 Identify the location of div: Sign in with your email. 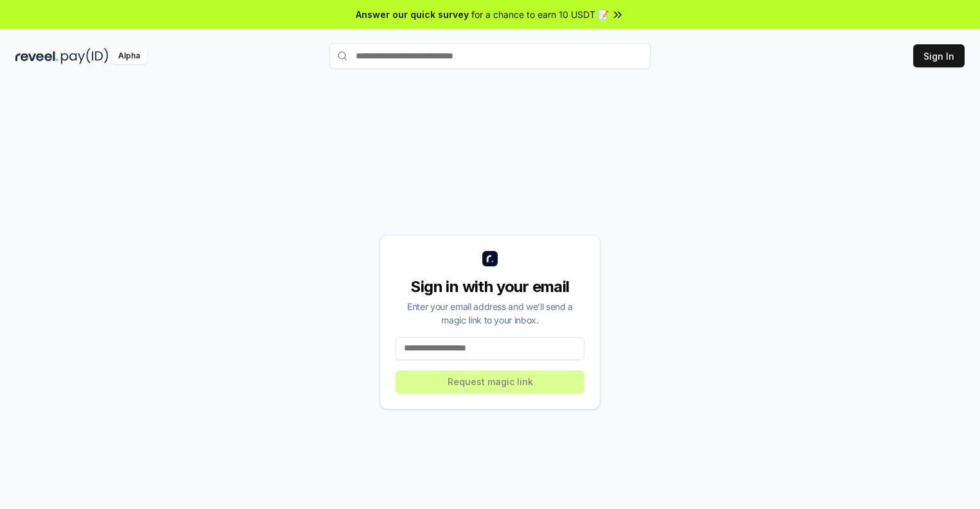
(490, 287).